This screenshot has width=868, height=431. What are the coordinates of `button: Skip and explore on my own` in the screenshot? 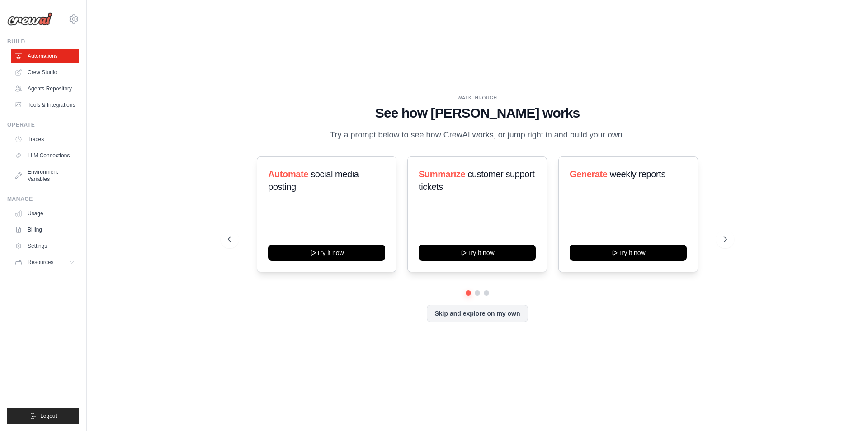 It's located at (477, 314).